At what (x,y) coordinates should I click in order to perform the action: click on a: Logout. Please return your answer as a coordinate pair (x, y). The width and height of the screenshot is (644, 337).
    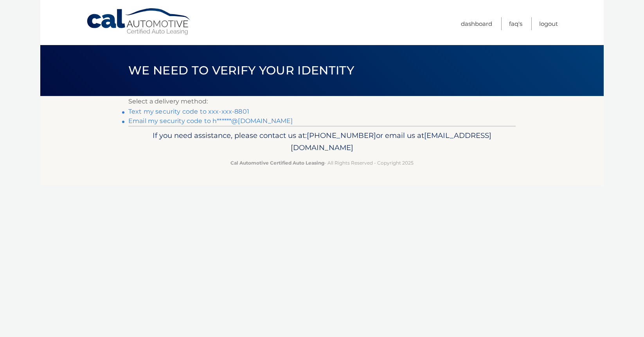
    Looking at the image, I should click on (548, 24).